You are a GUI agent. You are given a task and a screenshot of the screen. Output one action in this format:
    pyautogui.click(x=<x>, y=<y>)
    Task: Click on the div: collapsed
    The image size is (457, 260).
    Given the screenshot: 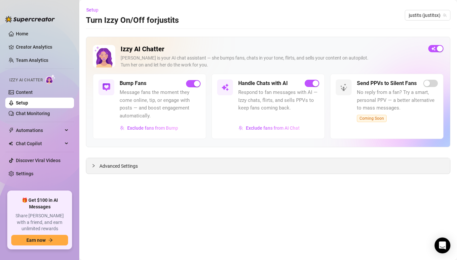 What is the action you would take?
    pyautogui.click(x=95, y=165)
    